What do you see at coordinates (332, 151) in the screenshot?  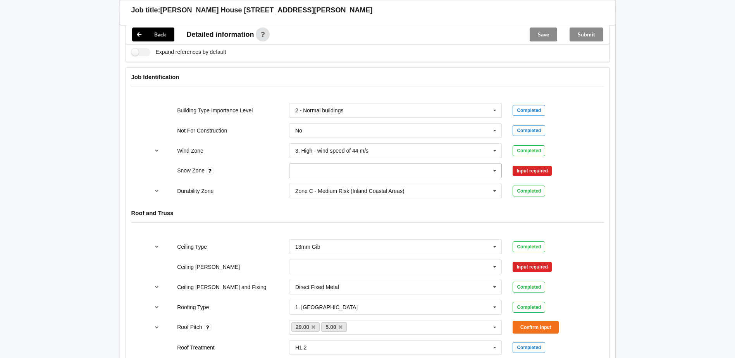 I see `div: 3. High - wind speed of 44 m/s` at bounding box center [332, 151].